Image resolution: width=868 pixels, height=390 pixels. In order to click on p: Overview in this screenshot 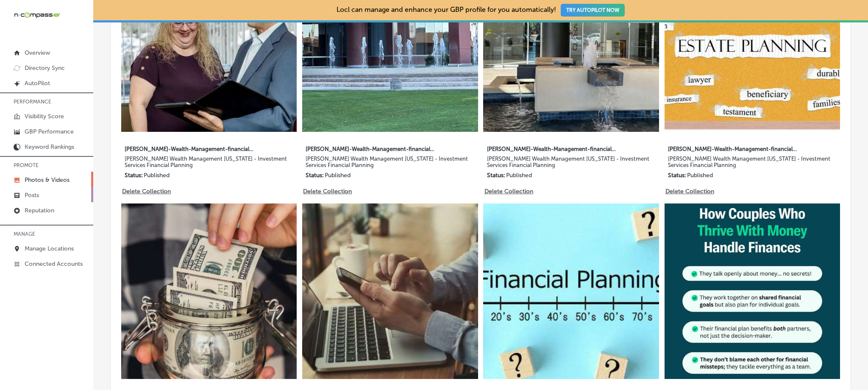, I will do `click(37, 52)`.